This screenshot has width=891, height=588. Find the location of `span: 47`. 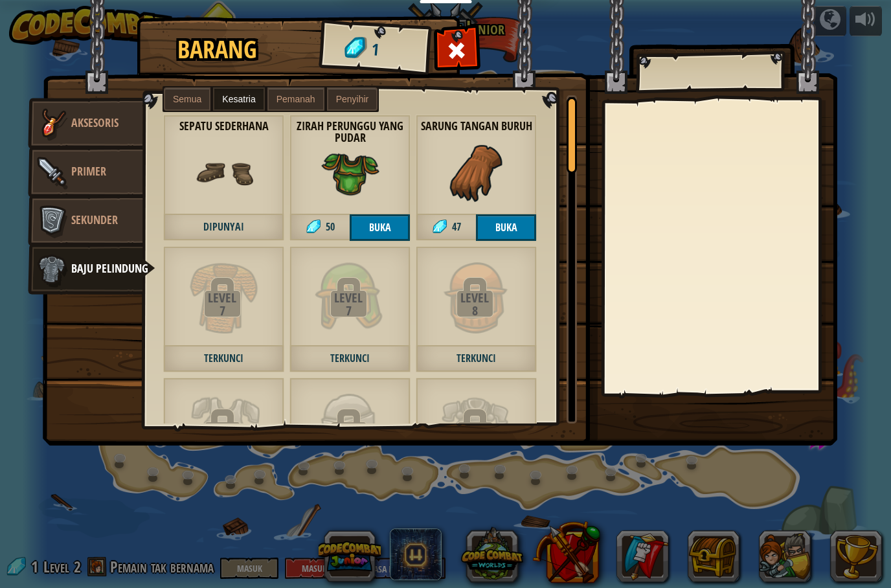

span: 47 is located at coordinates (457, 226).